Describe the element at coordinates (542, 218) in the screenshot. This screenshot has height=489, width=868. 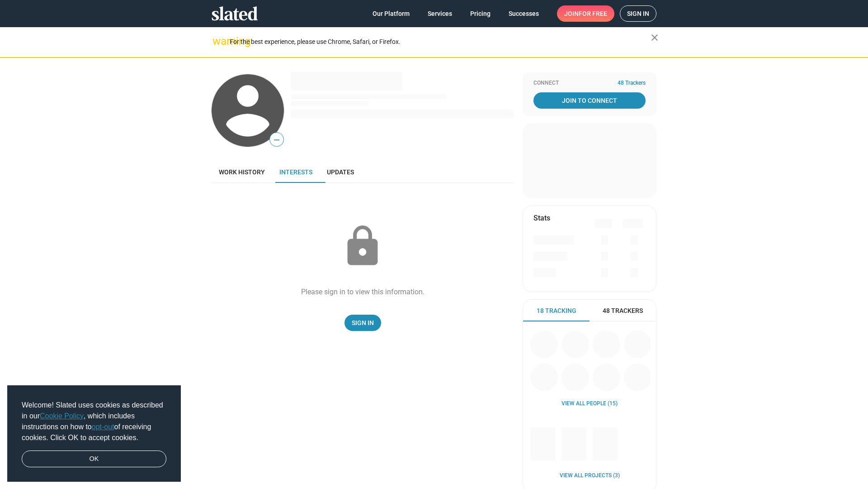
I see `mat-card-title: Stats` at that location.